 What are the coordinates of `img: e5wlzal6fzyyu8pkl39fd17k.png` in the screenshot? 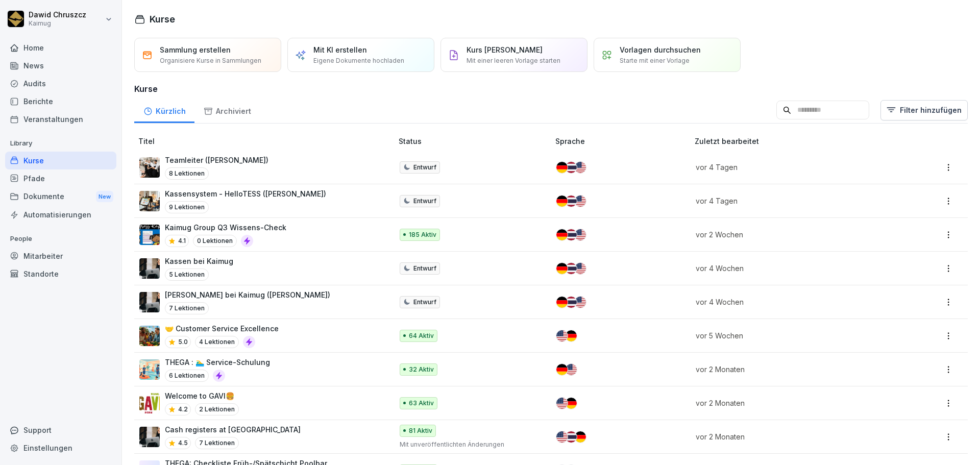 It's located at (150, 235).